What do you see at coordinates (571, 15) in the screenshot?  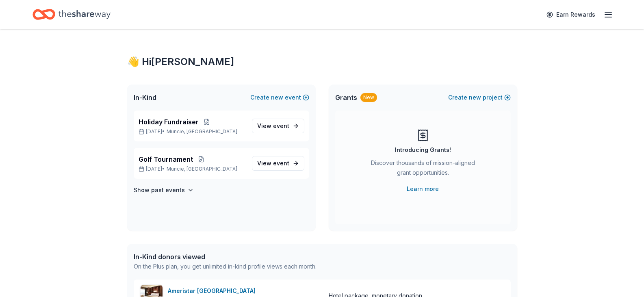 I see `a: Earn Rewards` at bounding box center [571, 15].